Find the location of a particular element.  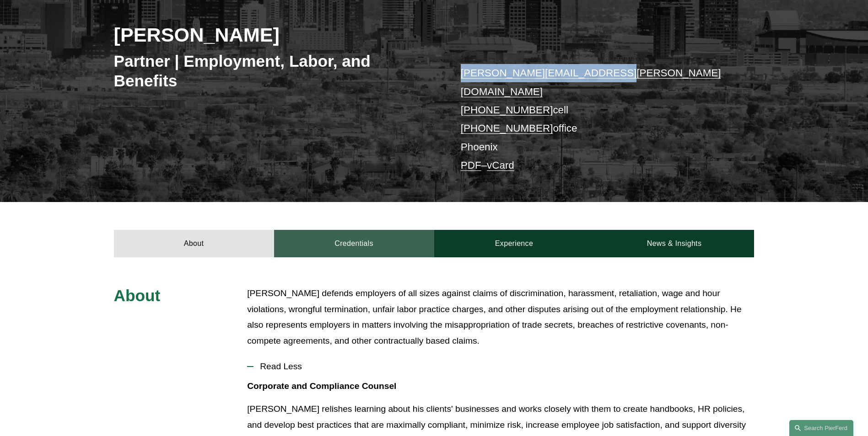

a: PDF is located at coordinates (470, 165).